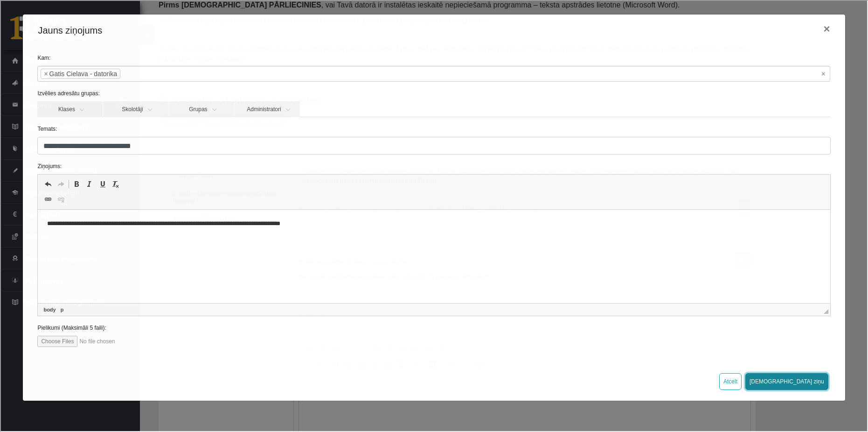 The height and width of the screenshot is (432, 868). What do you see at coordinates (102, 183) in the screenshot?
I see `a: Подчеркнутый (Ctrl+U)` at bounding box center [102, 183].